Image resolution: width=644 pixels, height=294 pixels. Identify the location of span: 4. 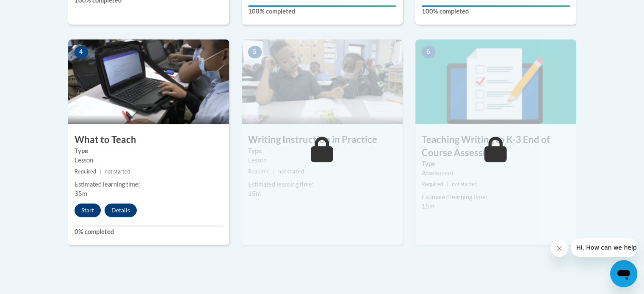
(81, 52).